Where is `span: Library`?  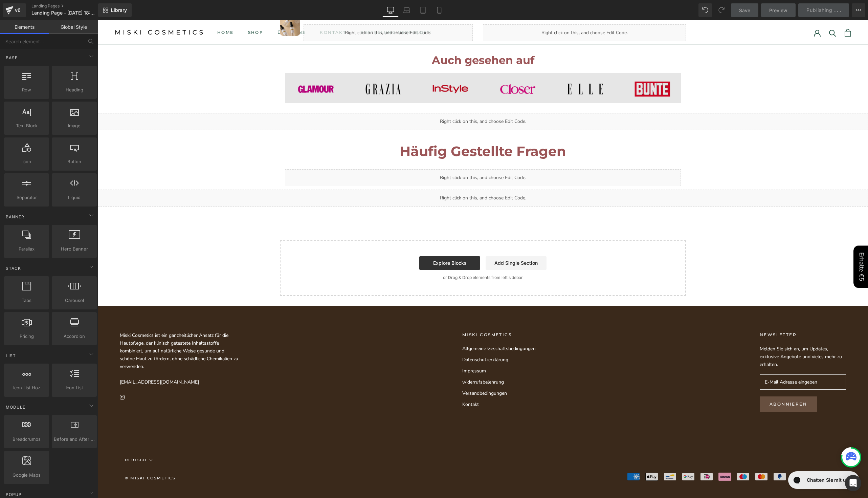
span: Library is located at coordinates (119, 10).